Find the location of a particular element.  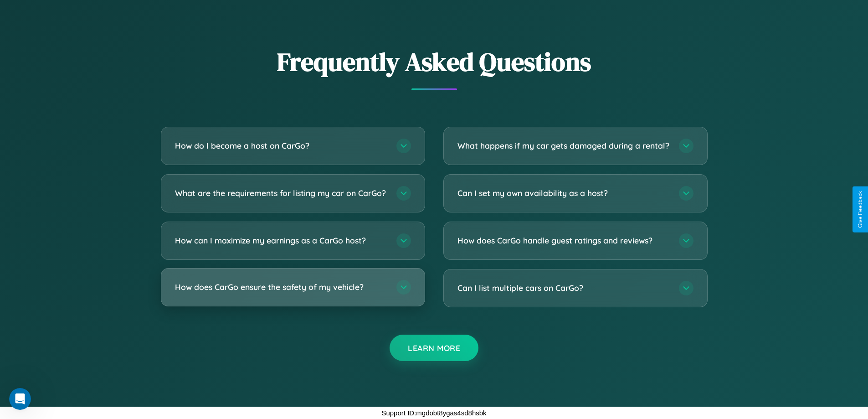

button: Learn More is located at coordinates (434, 348).